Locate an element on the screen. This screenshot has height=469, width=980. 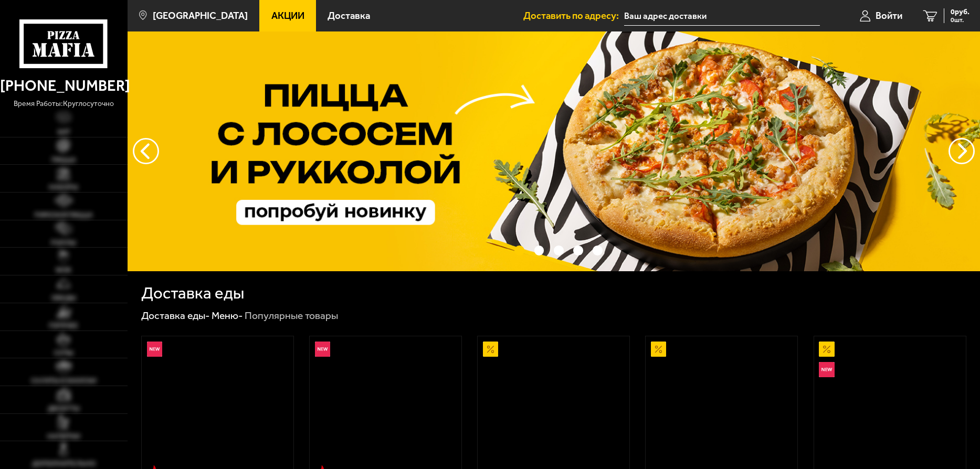
span: Акции is located at coordinates (287, 16).